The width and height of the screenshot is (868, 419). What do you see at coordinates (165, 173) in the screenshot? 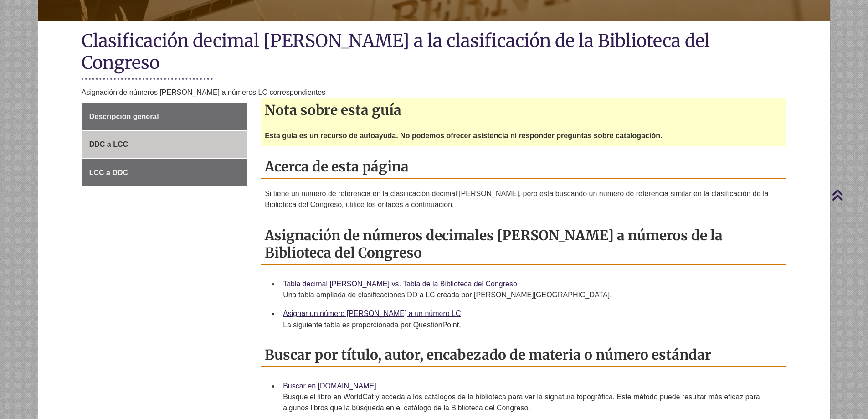
I see `a: LCC a DDC` at bounding box center [165, 173].